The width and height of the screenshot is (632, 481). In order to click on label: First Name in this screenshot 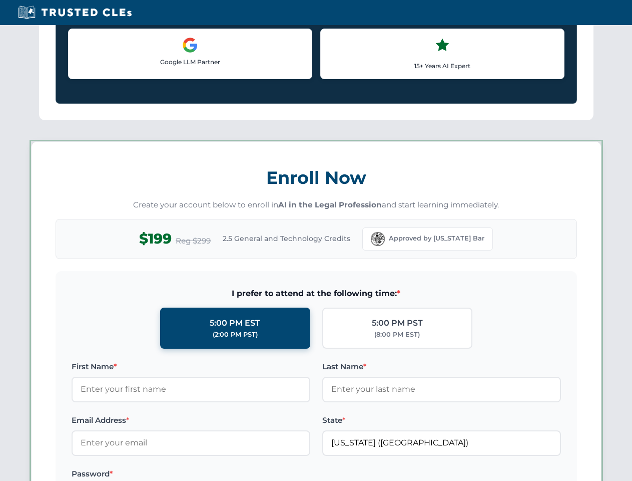, I will do `click(191, 366)`.